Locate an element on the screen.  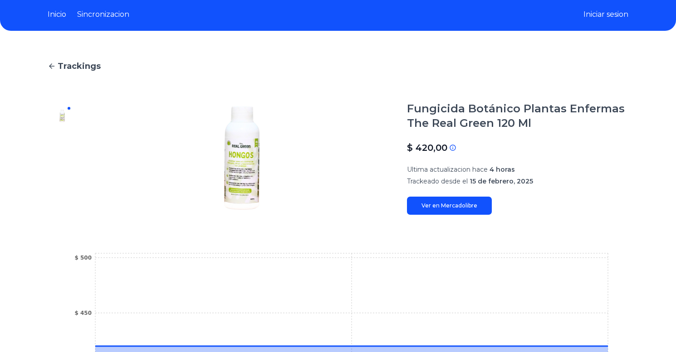
a: Inicio is located at coordinates (57, 15).